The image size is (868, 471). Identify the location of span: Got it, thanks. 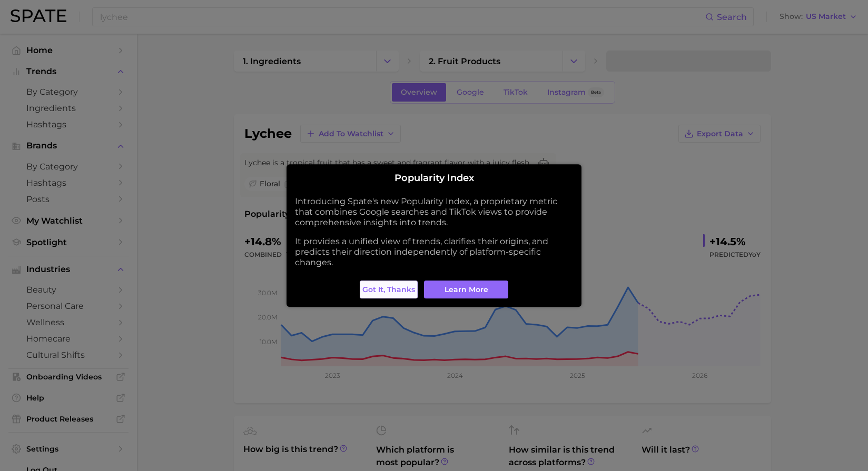
(389, 290).